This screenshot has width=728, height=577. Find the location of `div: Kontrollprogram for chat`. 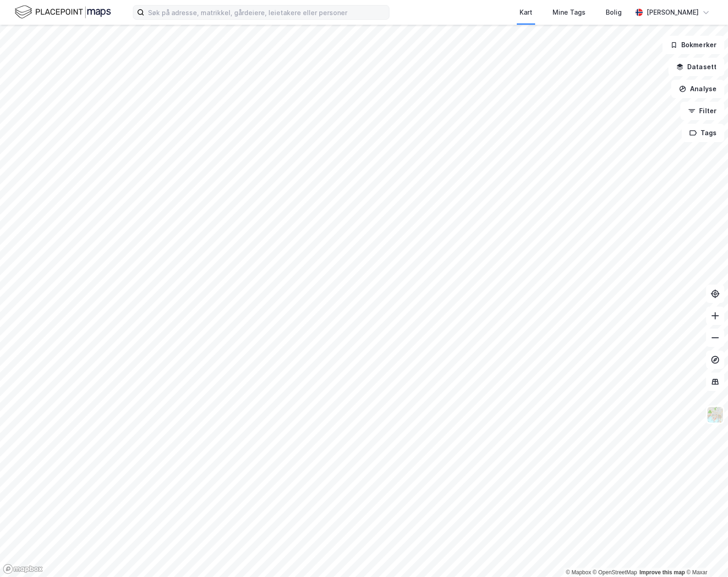

div: Kontrollprogram for chat is located at coordinates (705, 555).